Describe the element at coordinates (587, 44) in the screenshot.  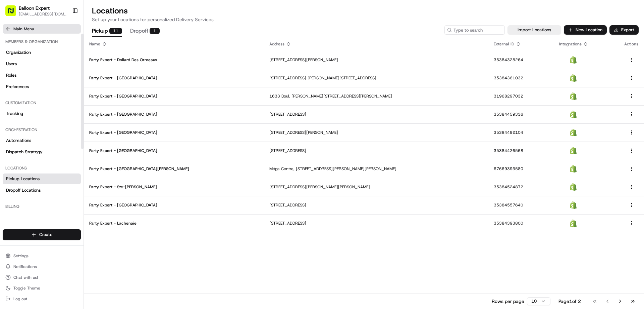
I see `div: Integrations` at that location.